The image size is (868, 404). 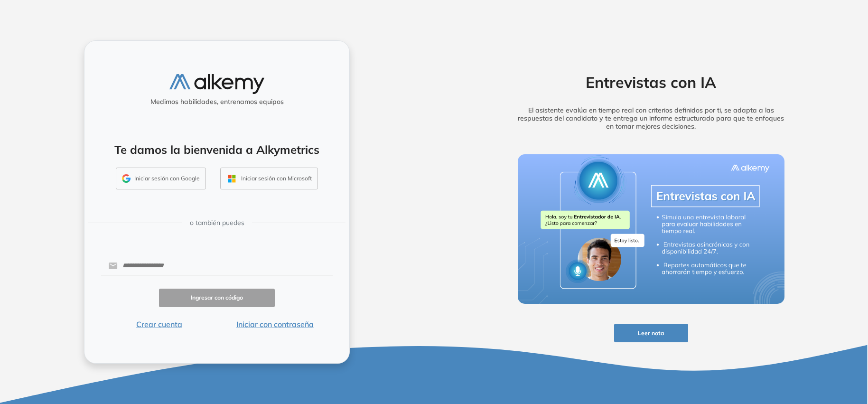 What do you see at coordinates (217, 102) in the screenshot?
I see `h5: Medimos habilidades, entrenamos equipos` at bounding box center [217, 102].